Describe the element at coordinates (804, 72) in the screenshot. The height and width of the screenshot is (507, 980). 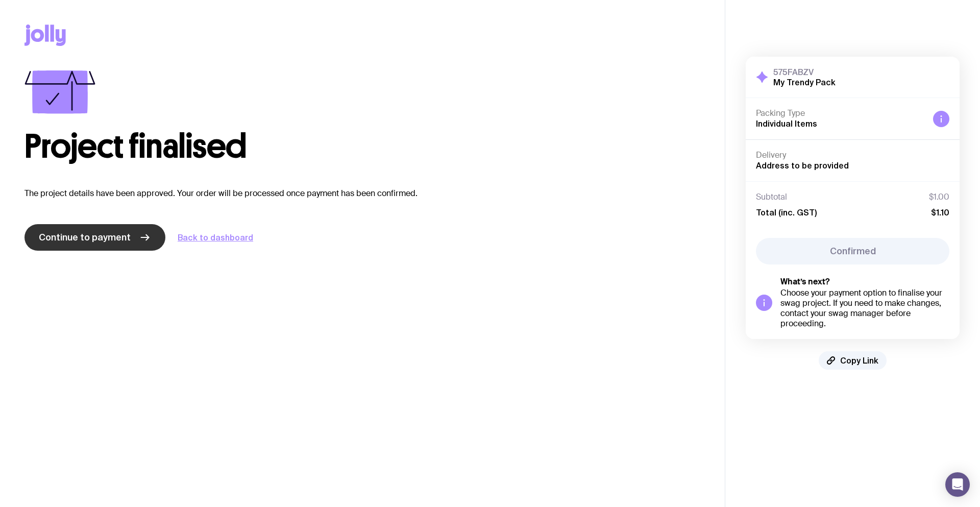
I see `h3: 575FABZV` at that location.